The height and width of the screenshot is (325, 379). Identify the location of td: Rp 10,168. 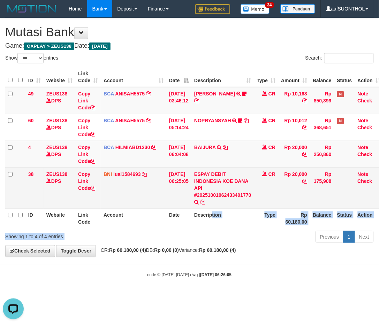
(294, 101).